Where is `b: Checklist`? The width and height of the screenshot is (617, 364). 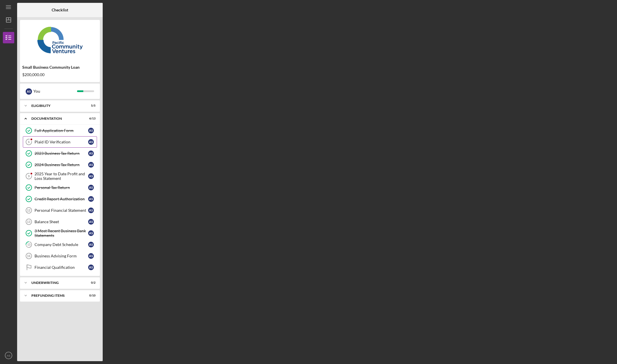 b: Checklist is located at coordinates (60, 10).